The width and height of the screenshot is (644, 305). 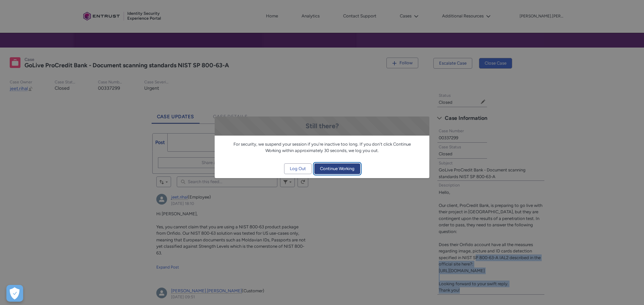 What do you see at coordinates (15, 293) in the screenshot?
I see `button: Open Preferences` at bounding box center [15, 293].